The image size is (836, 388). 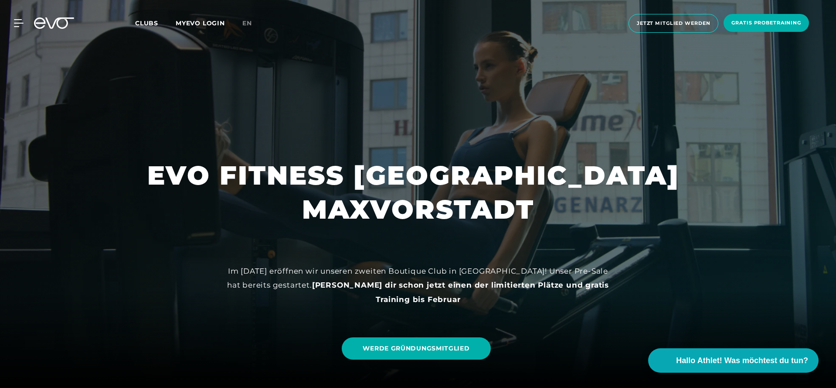 I want to click on a: en, so click(x=252, y=23).